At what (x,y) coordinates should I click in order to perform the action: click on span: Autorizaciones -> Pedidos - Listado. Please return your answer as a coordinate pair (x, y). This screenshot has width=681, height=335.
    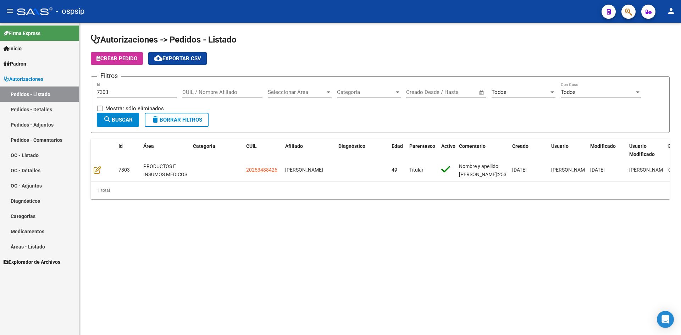
    Looking at the image, I should click on (164, 40).